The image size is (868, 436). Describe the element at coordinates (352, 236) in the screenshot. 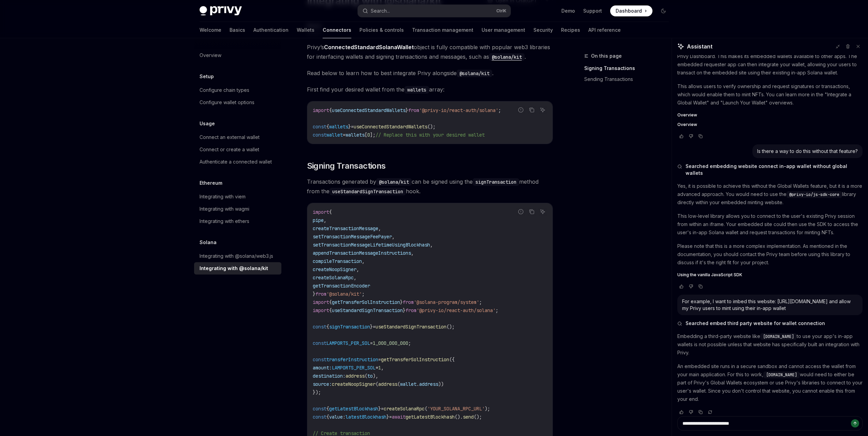

I see `span: setTransactionMessageFeePayer` at that location.